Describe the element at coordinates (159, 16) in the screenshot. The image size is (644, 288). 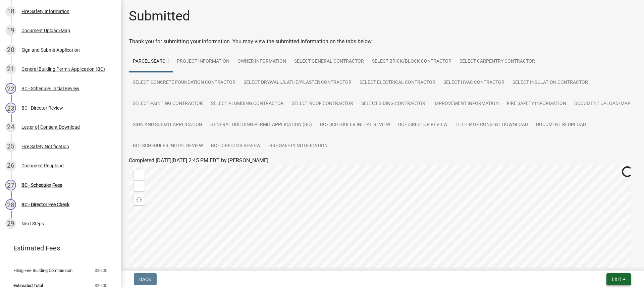
I see `h1: Submitted` at that location.